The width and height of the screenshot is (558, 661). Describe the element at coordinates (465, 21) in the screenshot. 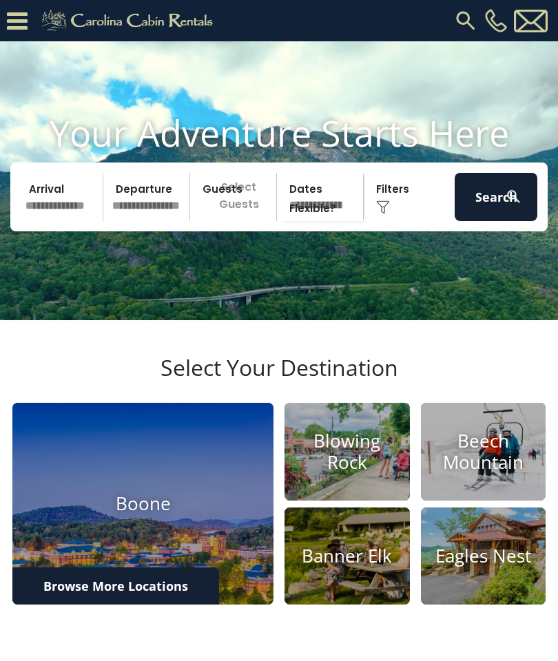

I see `img: search-regular.svg` at that location.